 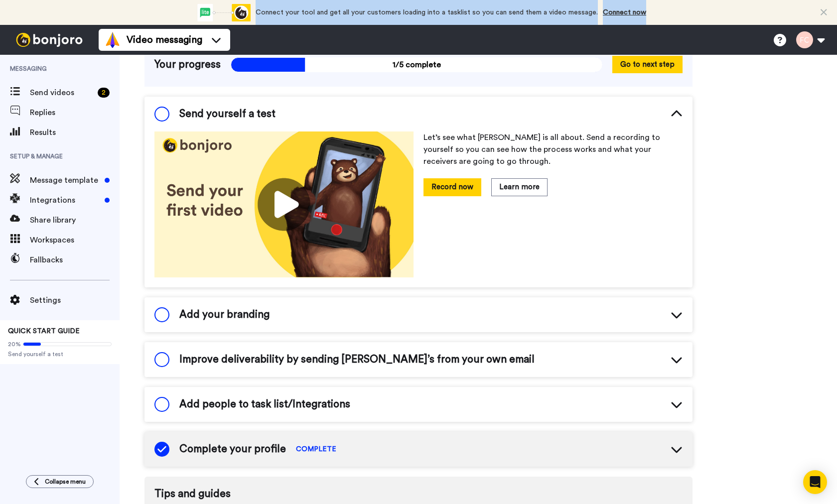 What do you see at coordinates (65, 482) in the screenshot?
I see `span: Collapse menu` at bounding box center [65, 482].